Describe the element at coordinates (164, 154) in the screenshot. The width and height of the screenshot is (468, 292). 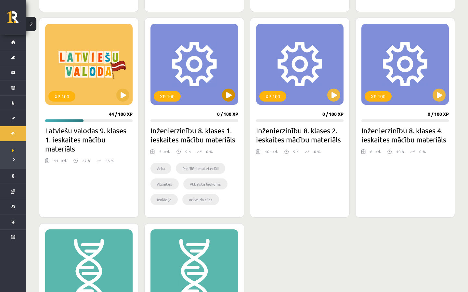
I see `div: 5 uzd.` at that location.